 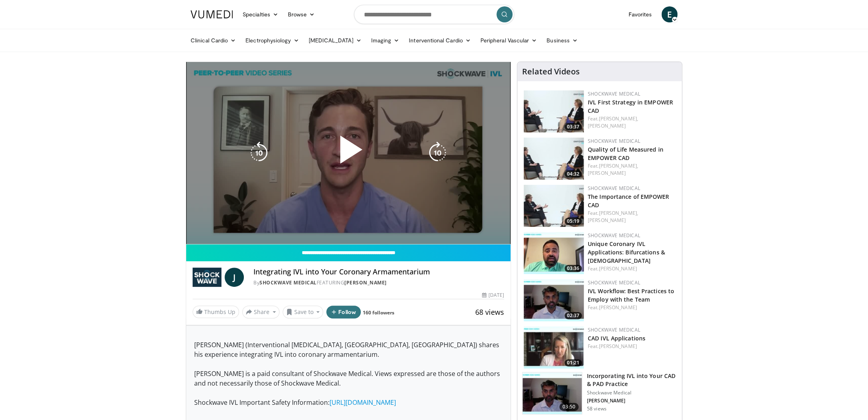 What do you see at coordinates (348, 153) in the screenshot?
I see `button: Play Video` at bounding box center [348, 153].